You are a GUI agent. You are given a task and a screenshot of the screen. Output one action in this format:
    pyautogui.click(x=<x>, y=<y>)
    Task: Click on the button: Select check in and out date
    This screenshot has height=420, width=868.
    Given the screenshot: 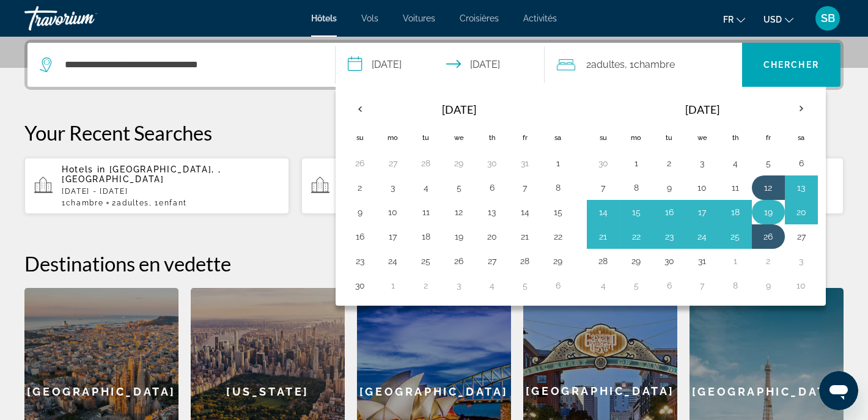 What is the action you would take?
    pyautogui.click(x=440, y=65)
    